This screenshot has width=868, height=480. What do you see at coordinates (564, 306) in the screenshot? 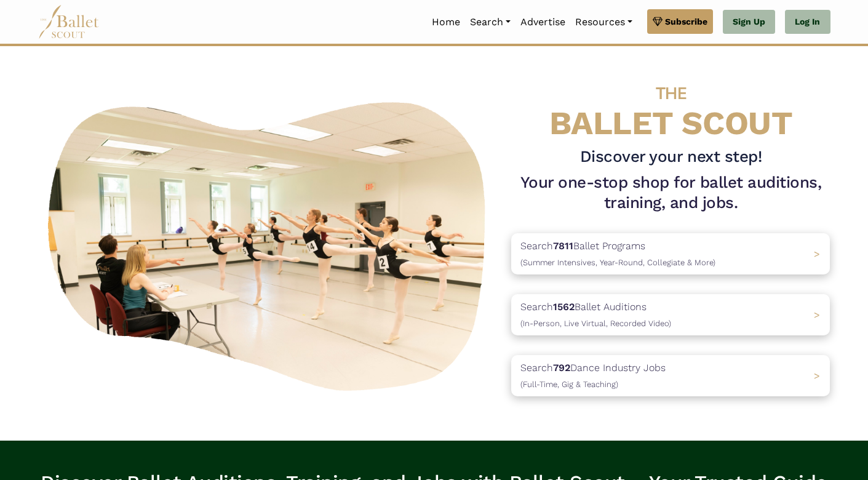
I see `b: 1562` at bounding box center [564, 306].